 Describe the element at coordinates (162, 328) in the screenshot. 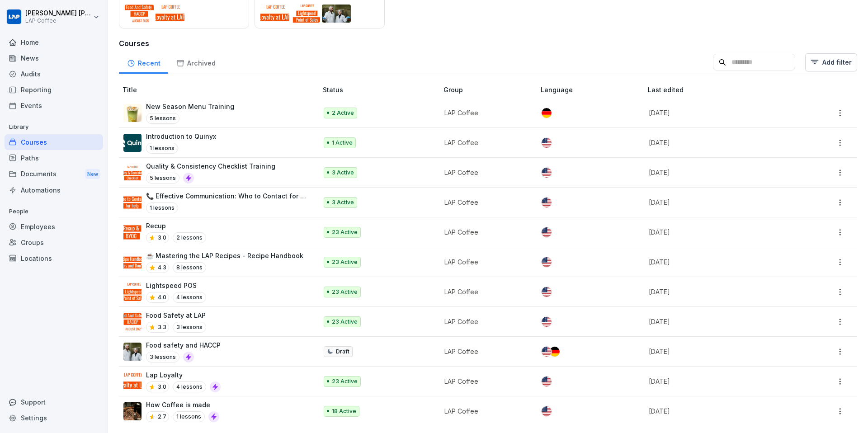

I see `p: 3.3` at that location.